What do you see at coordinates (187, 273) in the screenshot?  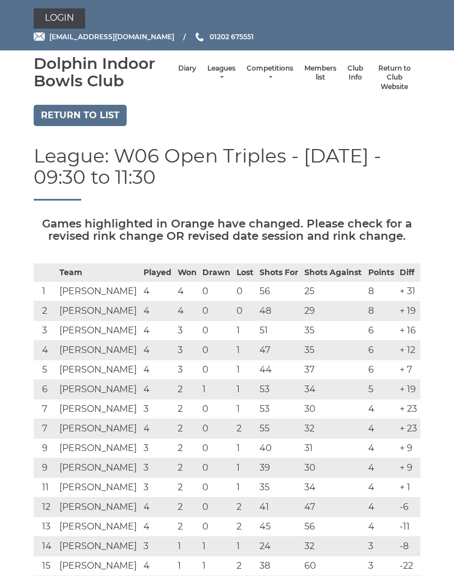 I see `th: Won` at bounding box center [187, 273].